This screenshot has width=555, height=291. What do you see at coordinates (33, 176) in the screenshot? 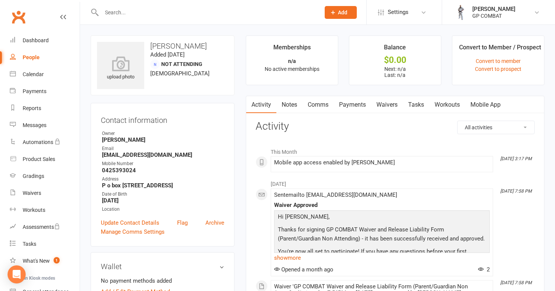
I see `div: Gradings` at bounding box center [33, 176].